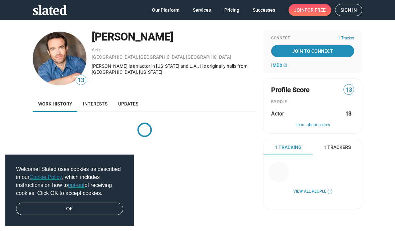 This screenshot has height=231, width=395. I want to click on a: Sign in, so click(348, 10).